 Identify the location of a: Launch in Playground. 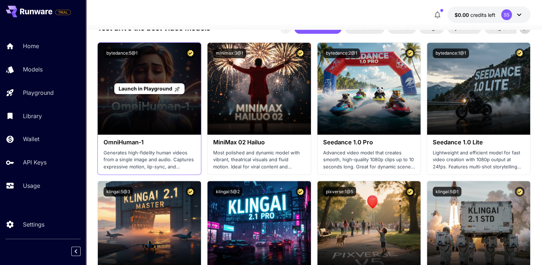
(149, 89).